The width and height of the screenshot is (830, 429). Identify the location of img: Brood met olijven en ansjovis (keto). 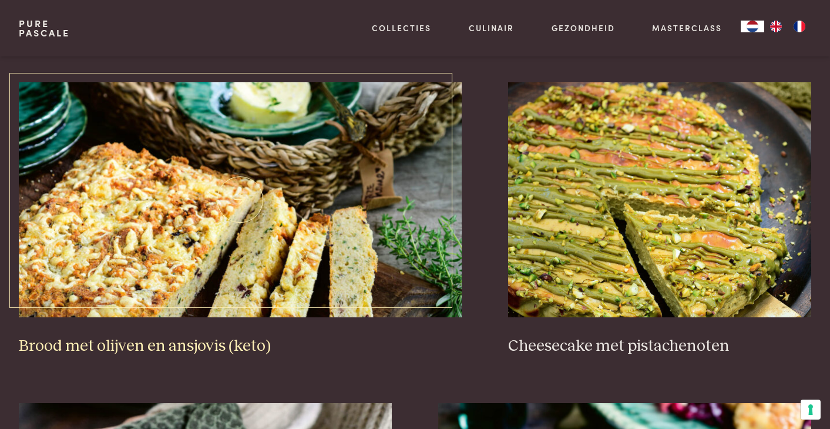
(240, 200).